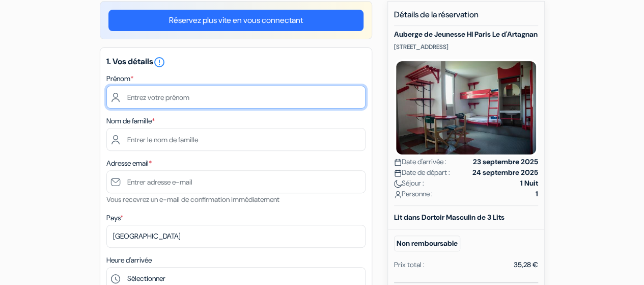  What do you see at coordinates (422, 172) in the screenshot?
I see `span: Date de départ :` at bounding box center [422, 172].